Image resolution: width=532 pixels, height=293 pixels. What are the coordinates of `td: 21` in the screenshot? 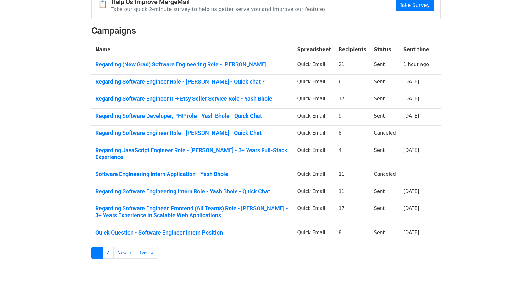 It's located at (353, 66).